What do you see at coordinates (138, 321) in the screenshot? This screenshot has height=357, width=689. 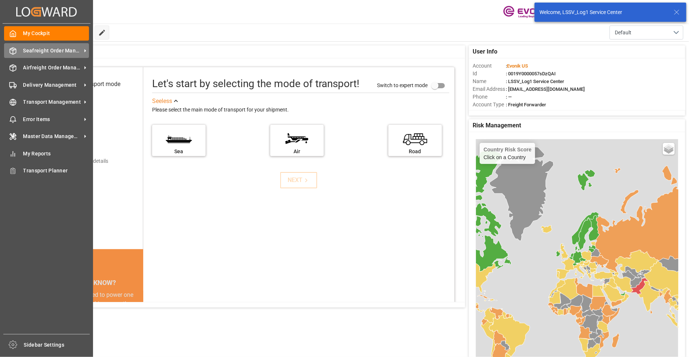 I see `button: next slide / item` at bounding box center [138, 321].